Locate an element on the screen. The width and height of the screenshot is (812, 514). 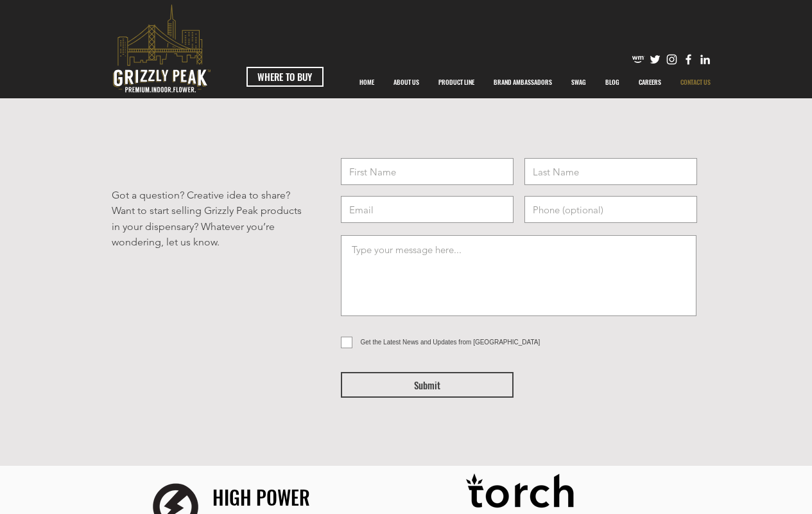
a: BLOG is located at coordinates (613, 82).